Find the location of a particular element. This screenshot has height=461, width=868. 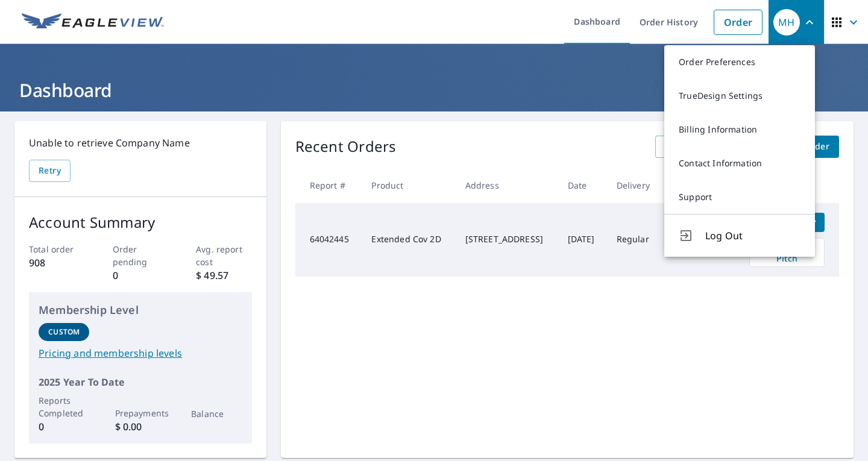

th: Product is located at coordinates (408, 185).